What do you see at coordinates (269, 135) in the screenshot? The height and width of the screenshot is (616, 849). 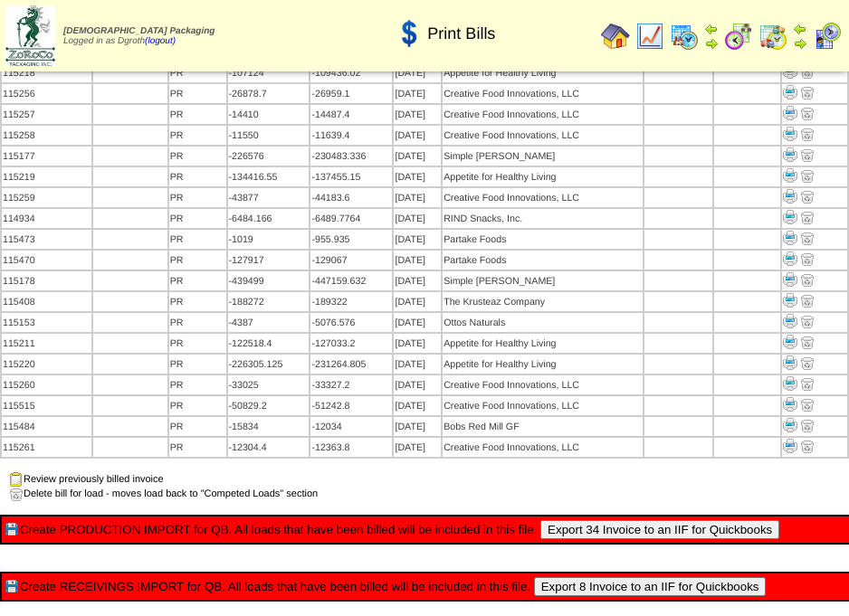 I see `td: -11550` at bounding box center [269, 135].